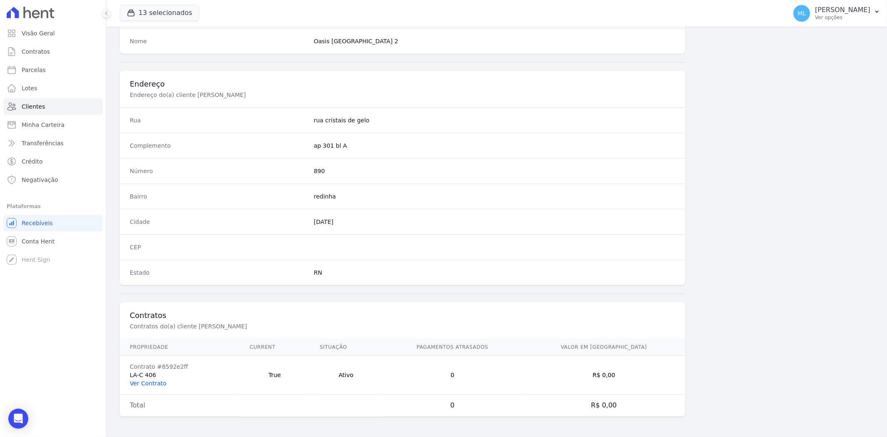 This screenshot has height=437, width=887. What do you see at coordinates (53, 241) in the screenshot?
I see `a: Conta Hent` at bounding box center [53, 241].